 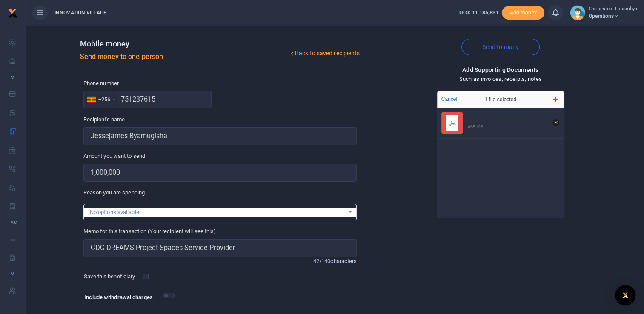 What do you see at coordinates (150, 231) in the screenshot?
I see `label: Memo for this transaction (Your recipient will see this)` at bounding box center [150, 231].